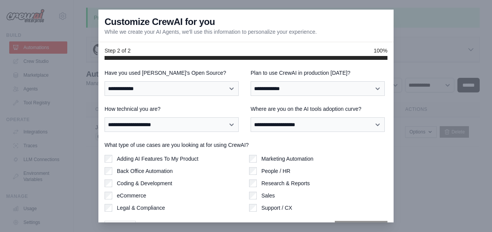  What do you see at coordinates (275, 171) in the screenshot?
I see `label: People / HR` at bounding box center [275, 171].